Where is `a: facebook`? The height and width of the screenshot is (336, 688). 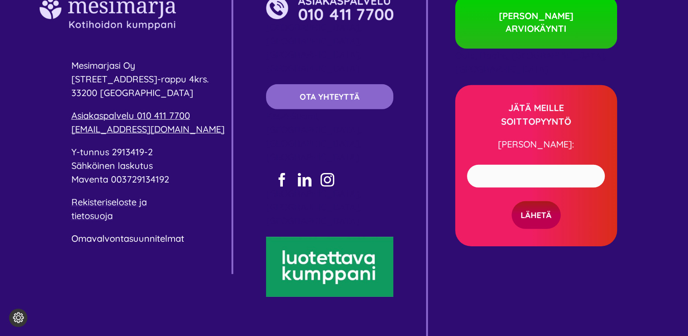
a: facebook is located at coordinates (282, 180).